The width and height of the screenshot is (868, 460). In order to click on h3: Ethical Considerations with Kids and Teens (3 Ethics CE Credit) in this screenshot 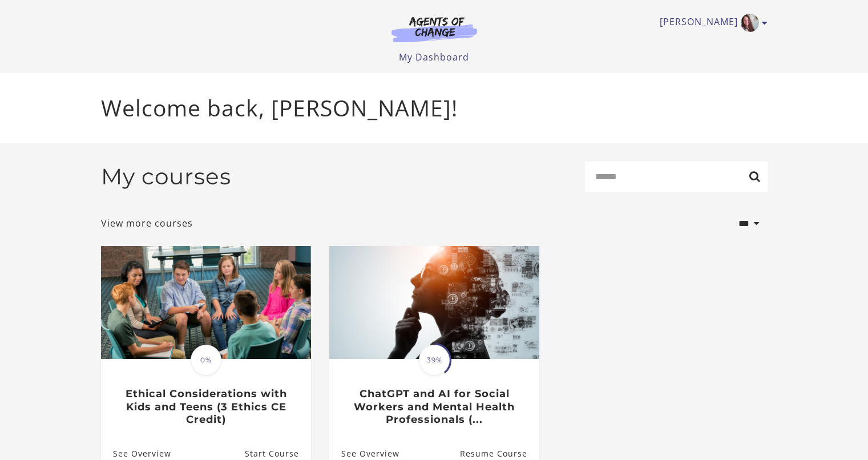, I will do `click(206, 407)`.